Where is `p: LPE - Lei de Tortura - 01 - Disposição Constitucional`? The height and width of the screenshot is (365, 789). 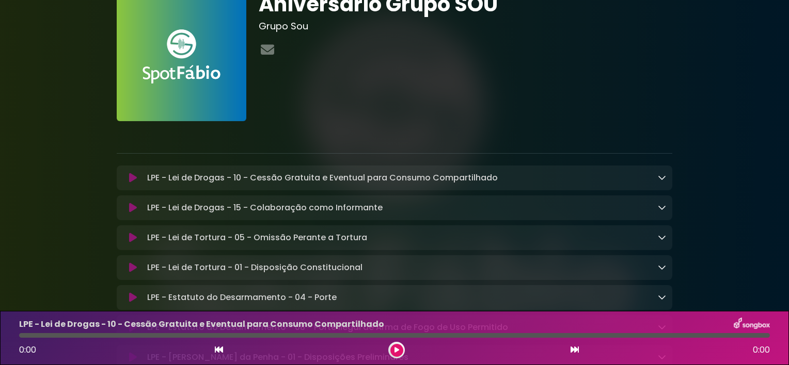 p: LPE - Lei de Tortura - 01 - Disposição Constitucional is located at coordinates (254, 268).